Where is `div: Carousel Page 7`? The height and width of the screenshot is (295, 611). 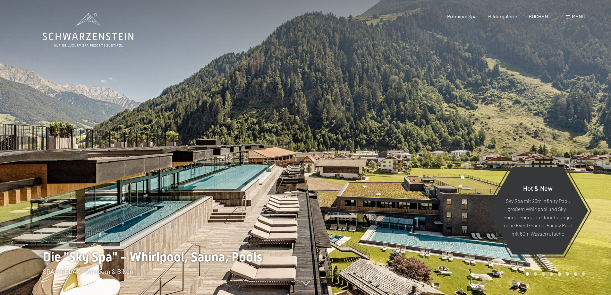
div: Carousel Page 7 is located at coordinates (575, 274).